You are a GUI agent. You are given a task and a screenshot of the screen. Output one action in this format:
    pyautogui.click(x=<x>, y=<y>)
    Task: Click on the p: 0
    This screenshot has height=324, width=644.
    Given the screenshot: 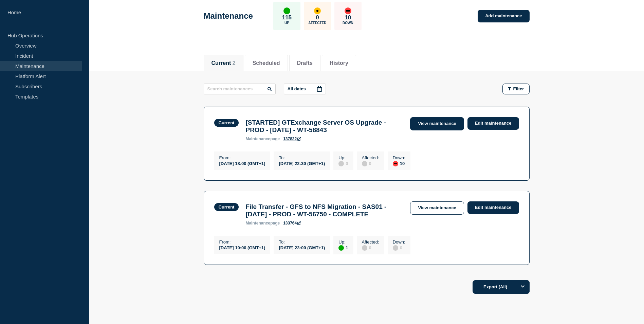 What is the action you would take?
    pyautogui.click(x=318, y=18)
    